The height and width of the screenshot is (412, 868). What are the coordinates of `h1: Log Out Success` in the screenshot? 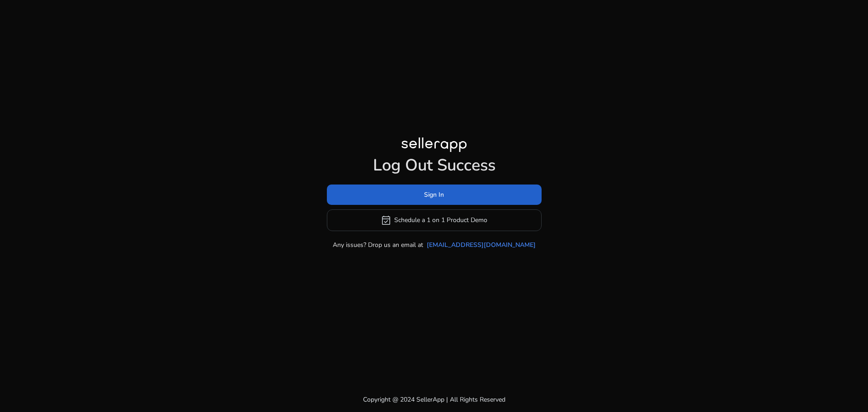 It's located at (434, 165).